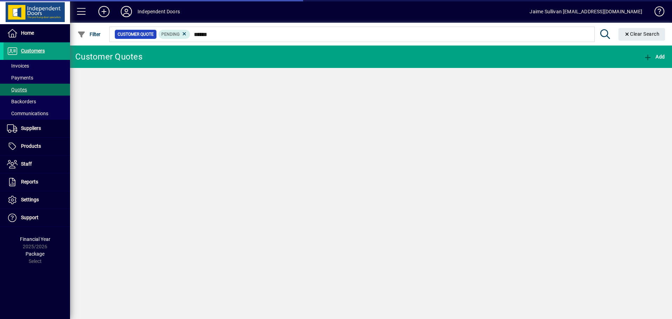  I want to click on span: Products, so click(31, 146).